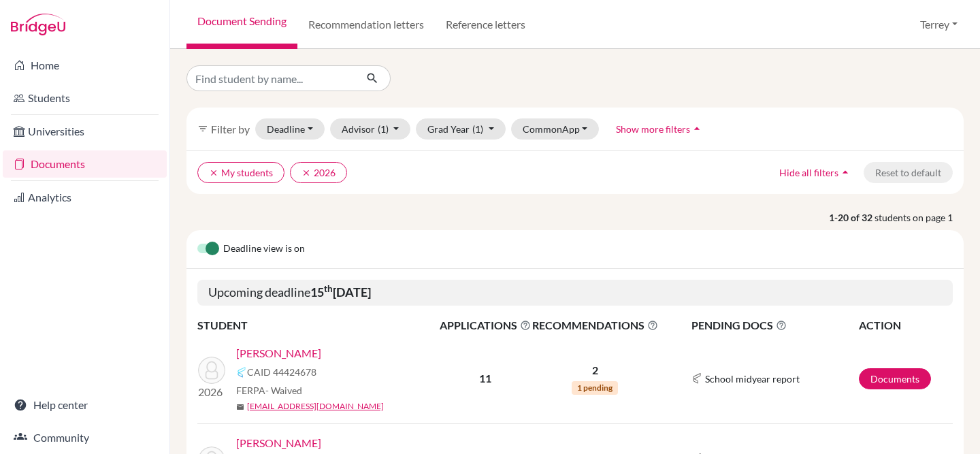 This screenshot has height=454, width=980. Describe the element at coordinates (264, 249) in the screenshot. I see `span: Deadline view is on` at that location.